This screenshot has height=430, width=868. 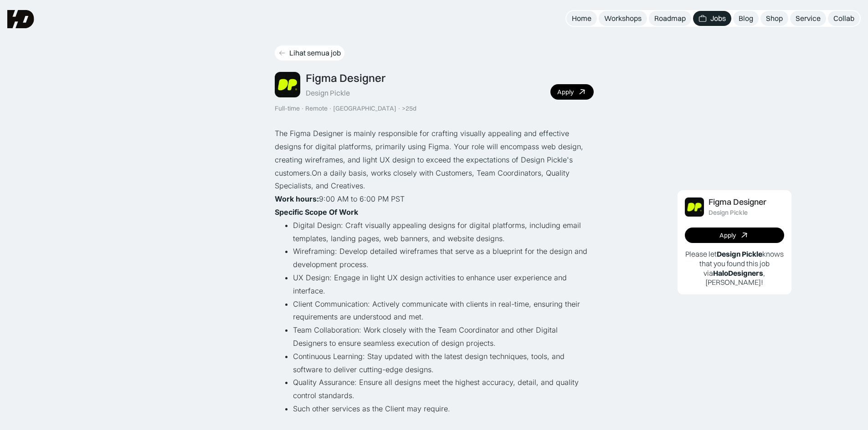 What do you see at coordinates (443, 416) in the screenshot?
I see `li: Such other services as the Client may require.` at bounding box center [443, 416].